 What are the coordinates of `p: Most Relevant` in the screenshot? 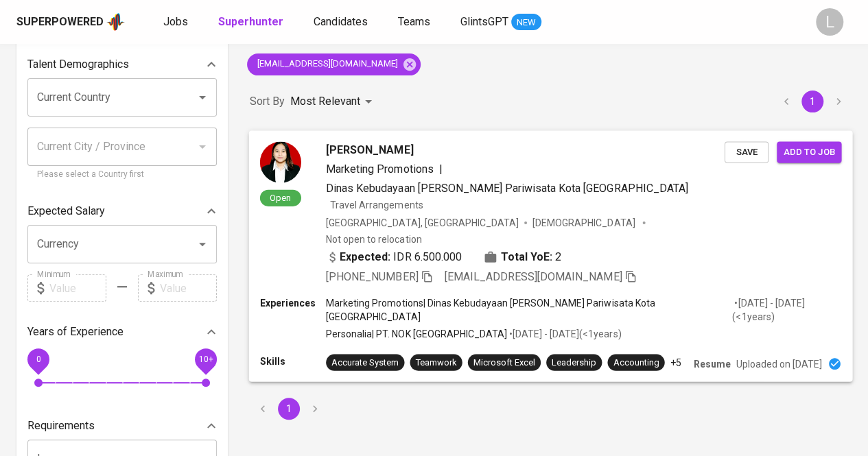 It's located at (325, 101).